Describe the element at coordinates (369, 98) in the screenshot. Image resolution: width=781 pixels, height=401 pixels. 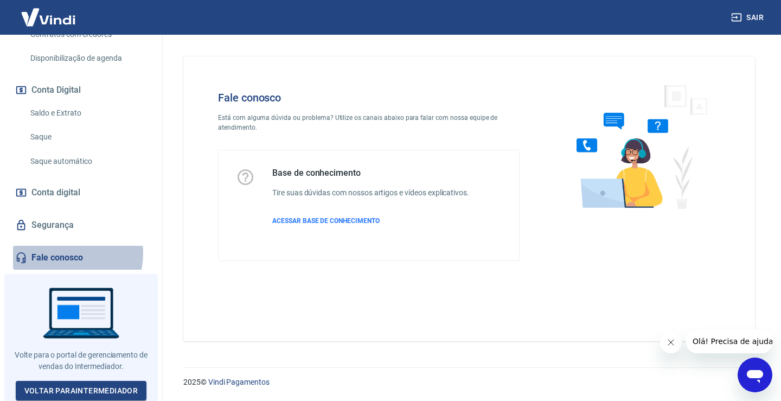
I see `h4: Fale conosco` at that location.